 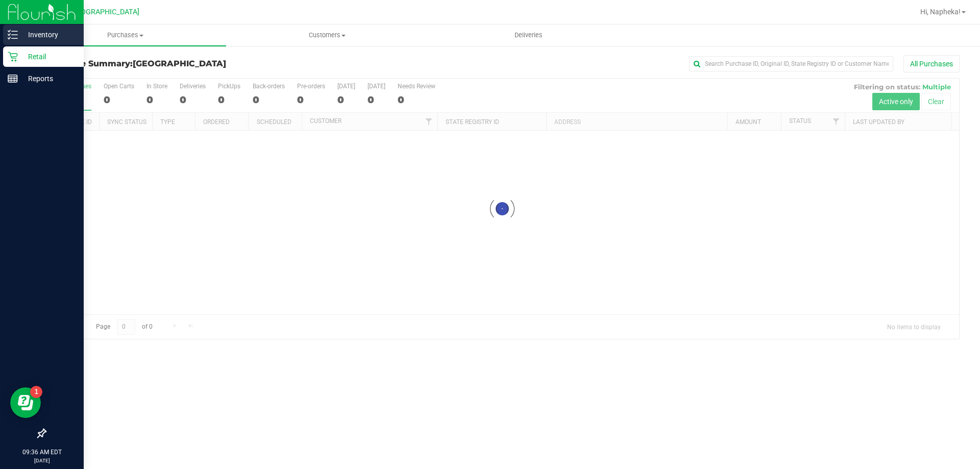 I want to click on span: Deliveries, so click(x=528, y=35).